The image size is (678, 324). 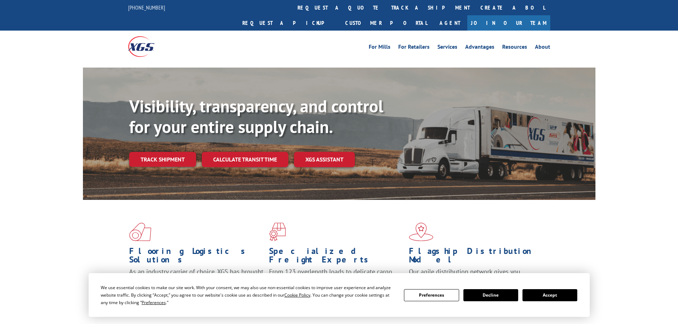 I want to click on h1: Flagship Distribution Model, so click(x=476, y=257).